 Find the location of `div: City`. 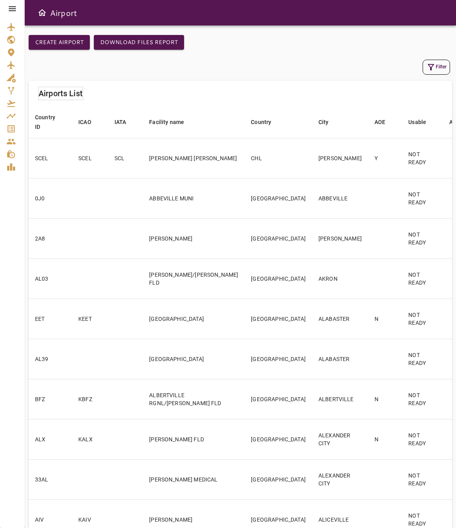

div: City is located at coordinates (323, 122).